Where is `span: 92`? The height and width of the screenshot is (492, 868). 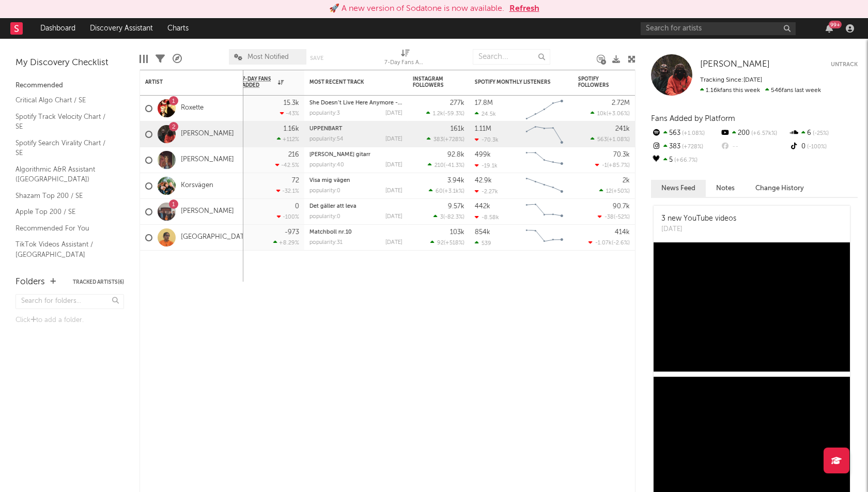 span: 92 is located at coordinates (440, 243).